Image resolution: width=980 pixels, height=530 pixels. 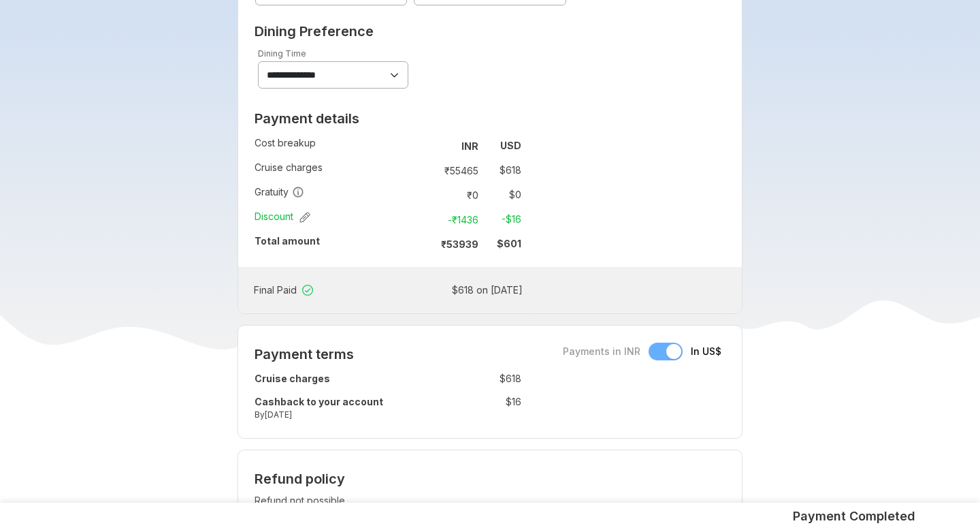 What do you see at coordinates (469, 146) in the screenshot?
I see `strong: INR` at bounding box center [469, 146].